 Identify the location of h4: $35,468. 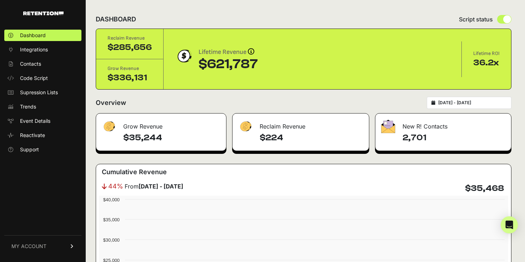
(485, 189).